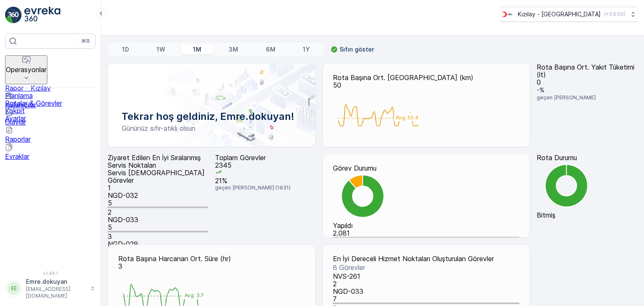  What do you see at coordinates (197, 50) in the screenshot?
I see `p: 1M` at bounding box center [197, 50].